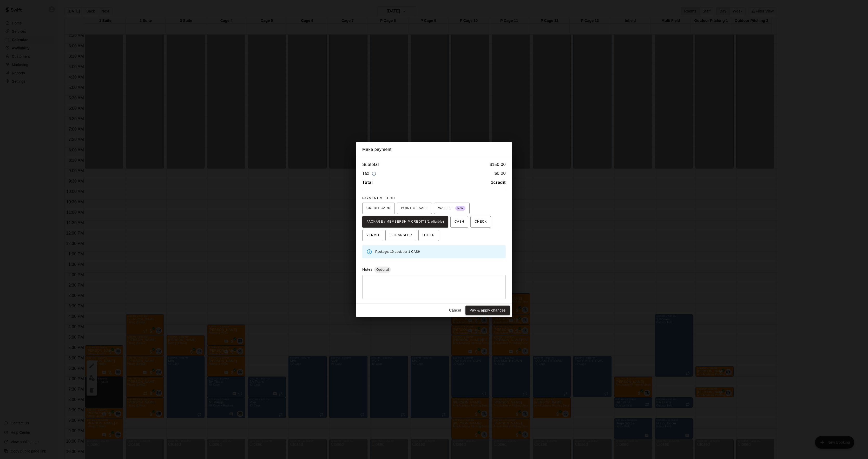  Describe the element at coordinates (379, 198) in the screenshot. I see `span: PAYMENT METHOD` at that location.